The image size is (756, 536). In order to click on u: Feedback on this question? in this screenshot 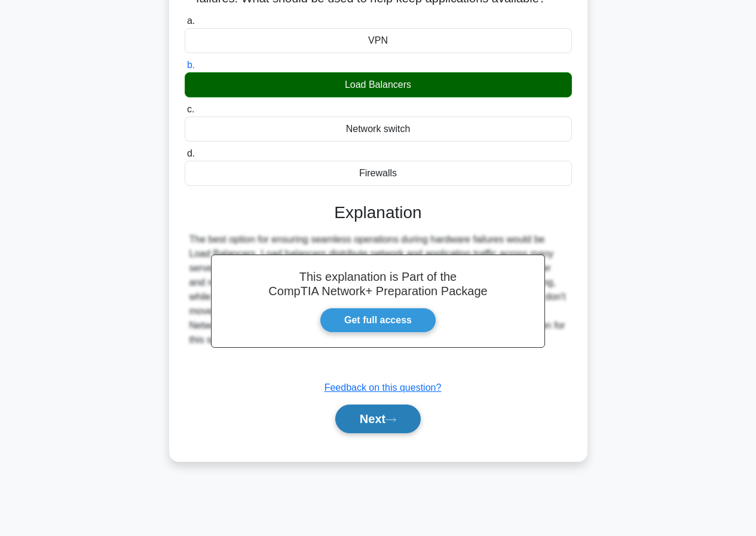, I will do `click(383, 387)`.